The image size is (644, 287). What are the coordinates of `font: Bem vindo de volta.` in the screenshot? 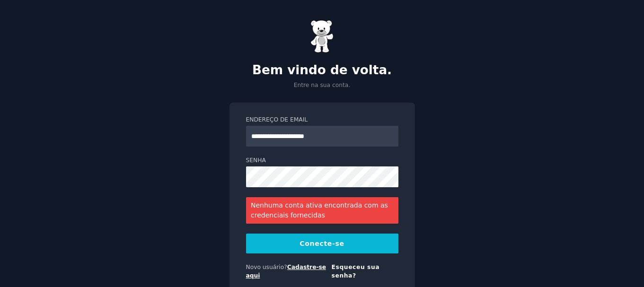 It's located at (322, 70).